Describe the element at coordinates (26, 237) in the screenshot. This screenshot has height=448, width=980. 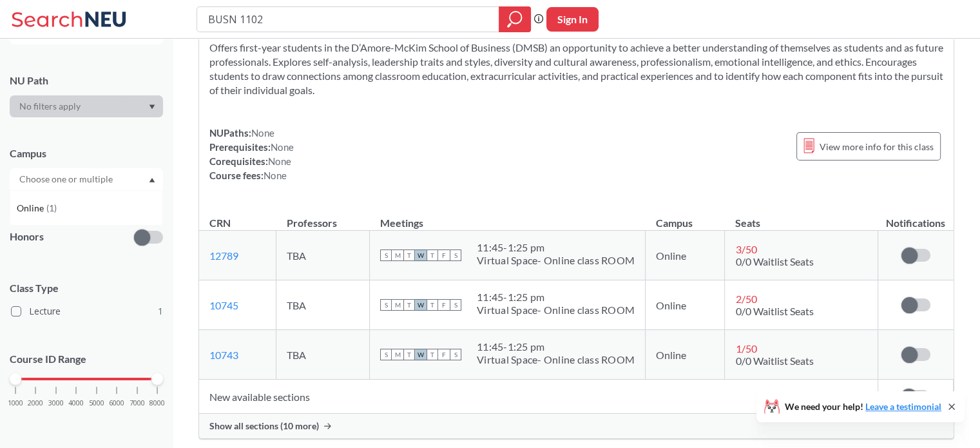
I see `p: Honors` at that location.